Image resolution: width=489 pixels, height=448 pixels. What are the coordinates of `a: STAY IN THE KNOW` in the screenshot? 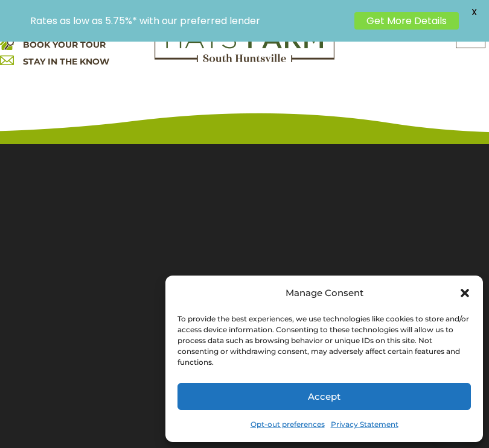 It's located at (65, 62).